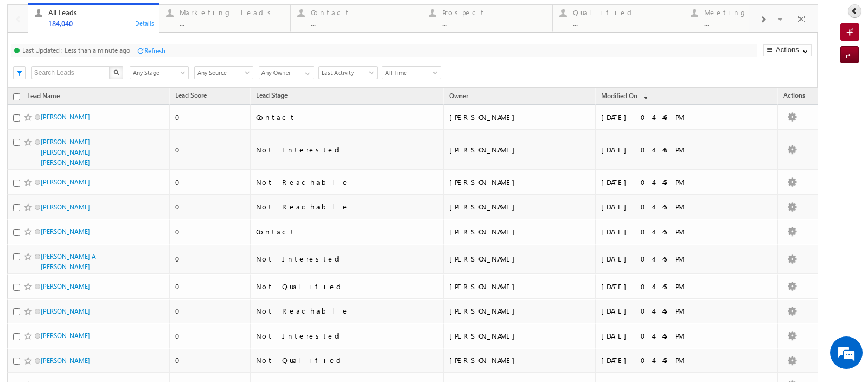 The image size is (868, 382). What do you see at coordinates (100, 13) in the screenshot?
I see `div: All Leads` at bounding box center [100, 13].